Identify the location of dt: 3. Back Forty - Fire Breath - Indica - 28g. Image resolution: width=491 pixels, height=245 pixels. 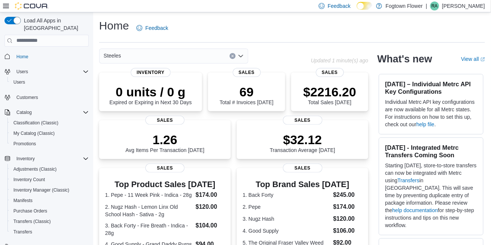
(149, 229).